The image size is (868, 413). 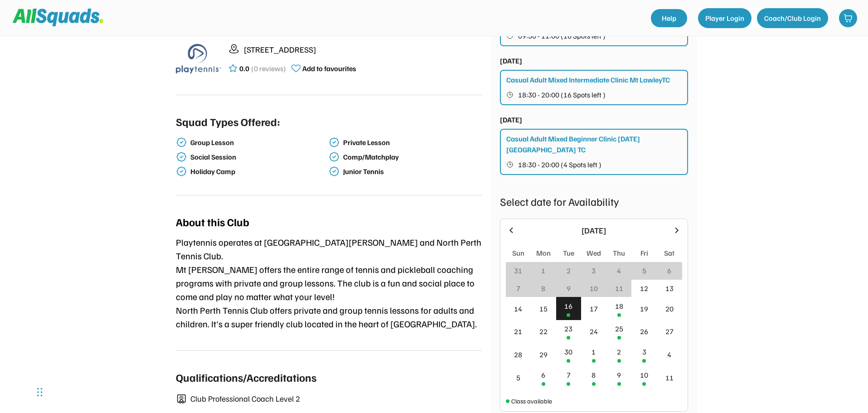 What do you see at coordinates (792, 18) in the screenshot?
I see `button: Coach/Club Login` at bounding box center [792, 18].